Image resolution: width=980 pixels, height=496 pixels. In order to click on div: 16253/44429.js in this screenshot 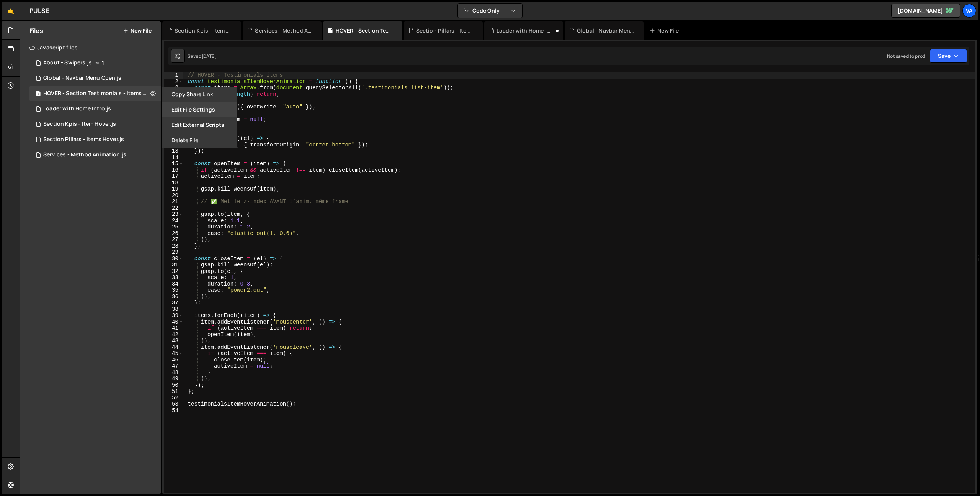, I will do `click(95, 139)`.